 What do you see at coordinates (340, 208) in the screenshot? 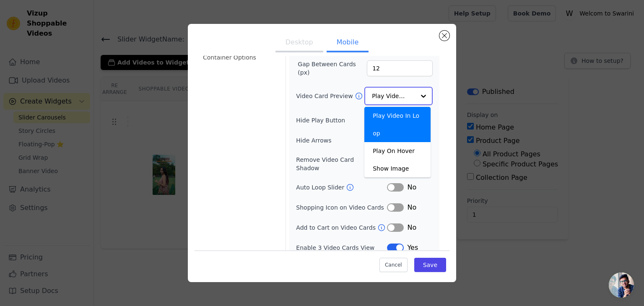
I see `label: Shopping Icon on Video Cards` at bounding box center [340, 208].